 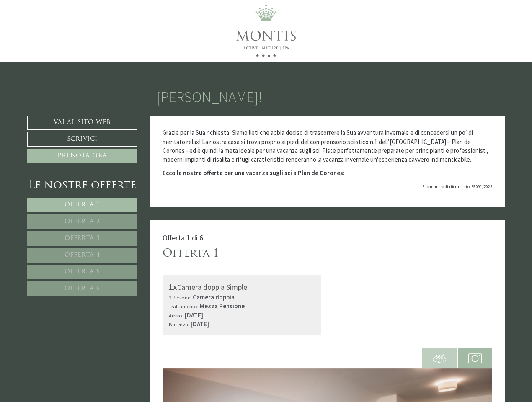 What do you see at coordinates (180, 297) in the screenshot?
I see `small: 2 Persone:` at bounding box center [180, 297].